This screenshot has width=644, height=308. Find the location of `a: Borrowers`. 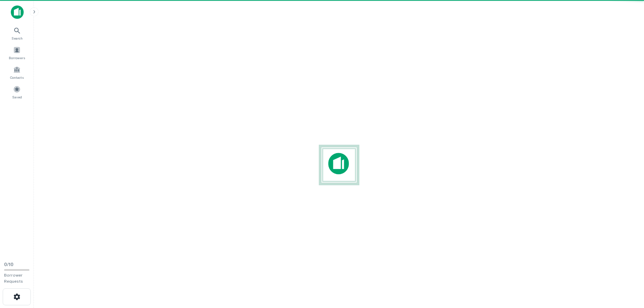

a: Borrowers is located at coordinates (17, 53).